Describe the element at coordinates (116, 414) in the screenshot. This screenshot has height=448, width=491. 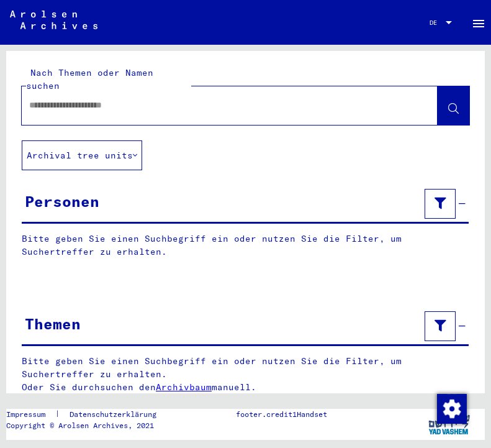
I see `a: Datenschutzerklärung` at that location.